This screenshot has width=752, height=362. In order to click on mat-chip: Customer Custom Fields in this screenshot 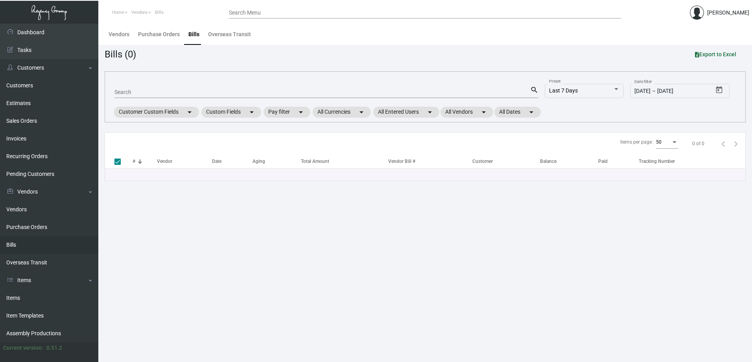, I will do `click(157, 112)`.